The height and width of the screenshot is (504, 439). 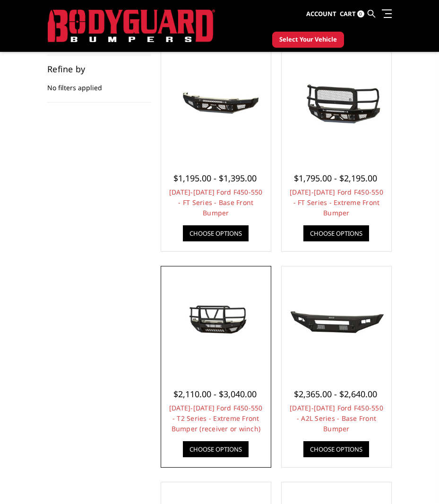 I want to click on a: 2023-2025 Ford F450-550 - FT Series - Extreme Front Bumper 2023-2025 Ford F450-550 - FT Series - ..., so click(x=336, y=106).